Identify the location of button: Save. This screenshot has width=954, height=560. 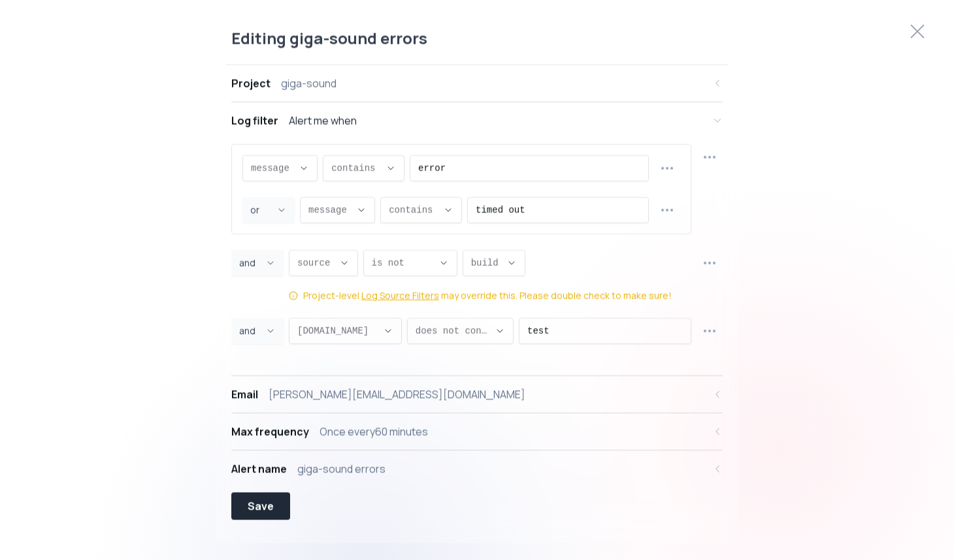
(261, 505).